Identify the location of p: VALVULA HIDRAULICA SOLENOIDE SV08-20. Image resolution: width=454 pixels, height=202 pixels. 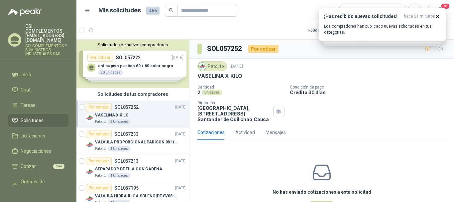
(136, 196).